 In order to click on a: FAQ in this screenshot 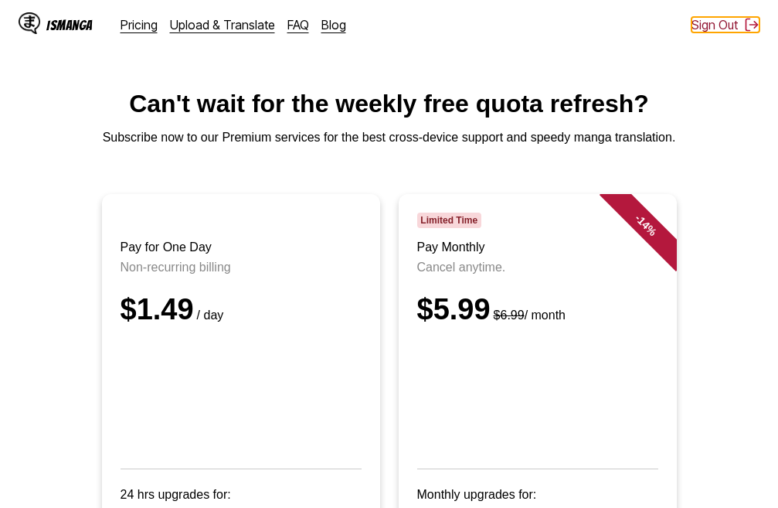, I will do `click(298, 25)`.